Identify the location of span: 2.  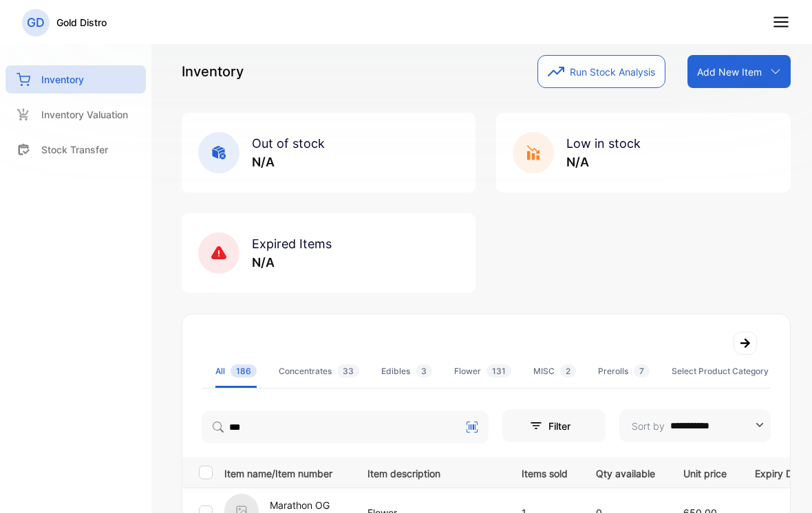
(568, 371).